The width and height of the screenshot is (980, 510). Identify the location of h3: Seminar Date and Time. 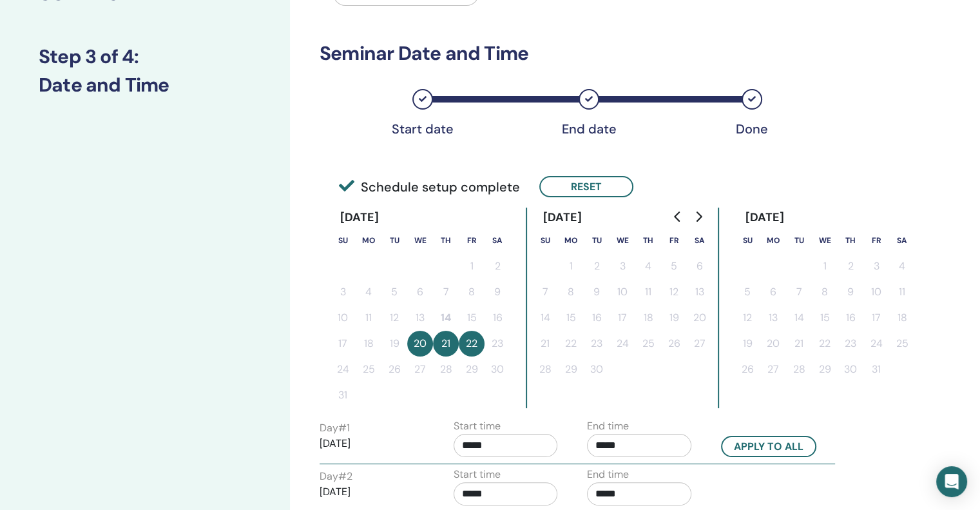
(575, 54).